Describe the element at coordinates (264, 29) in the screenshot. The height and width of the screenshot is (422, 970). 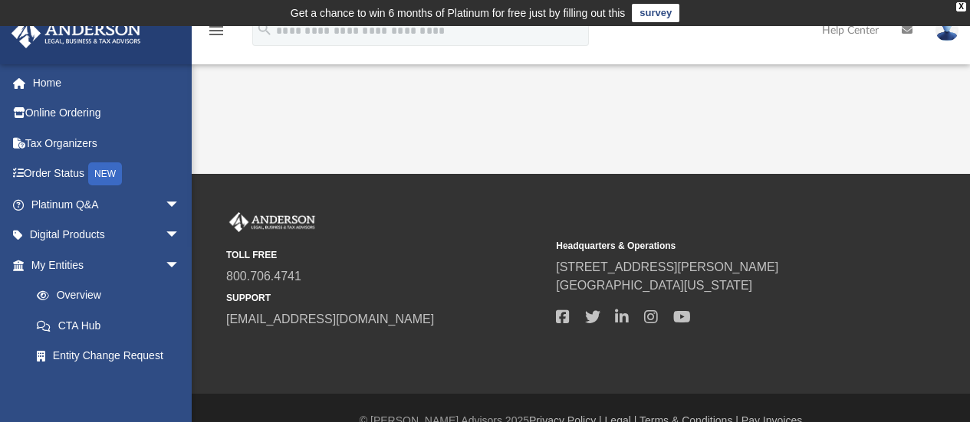
I see `i: search` at that location.